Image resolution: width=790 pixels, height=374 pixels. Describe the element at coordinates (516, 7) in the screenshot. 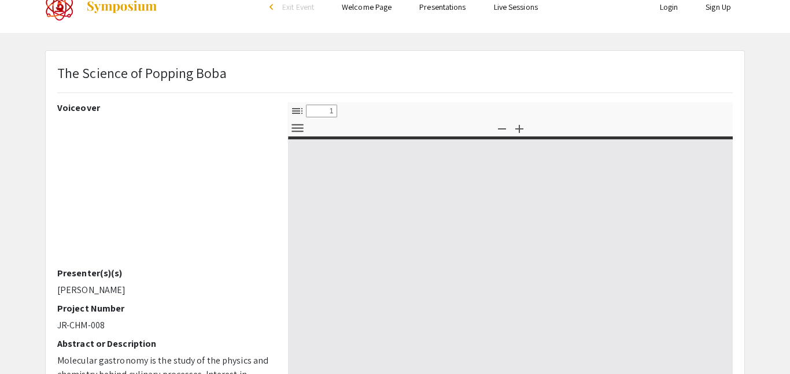

I see `a: Live Sessions` at that location.